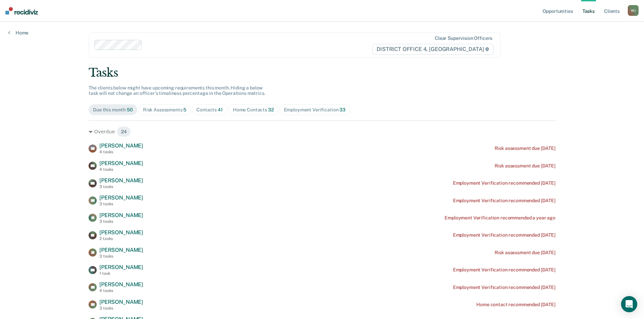  I want to click on div: 1 task, so click(121, 274).